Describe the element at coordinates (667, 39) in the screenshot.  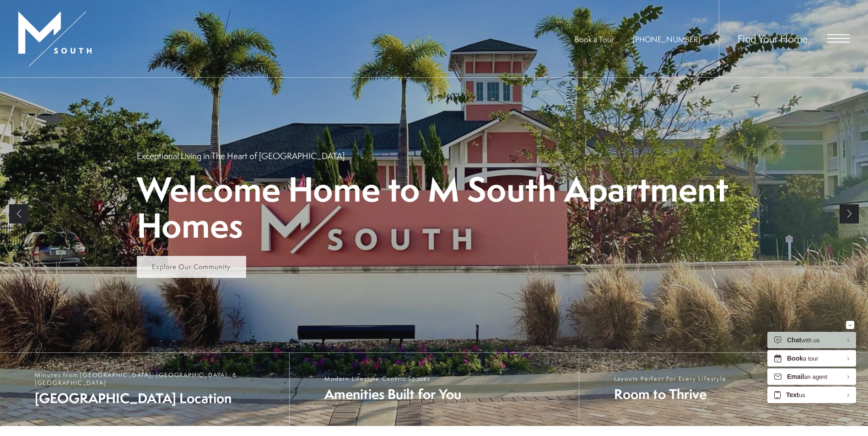
I see `a: Call Us at 813-570-8014` at that location.